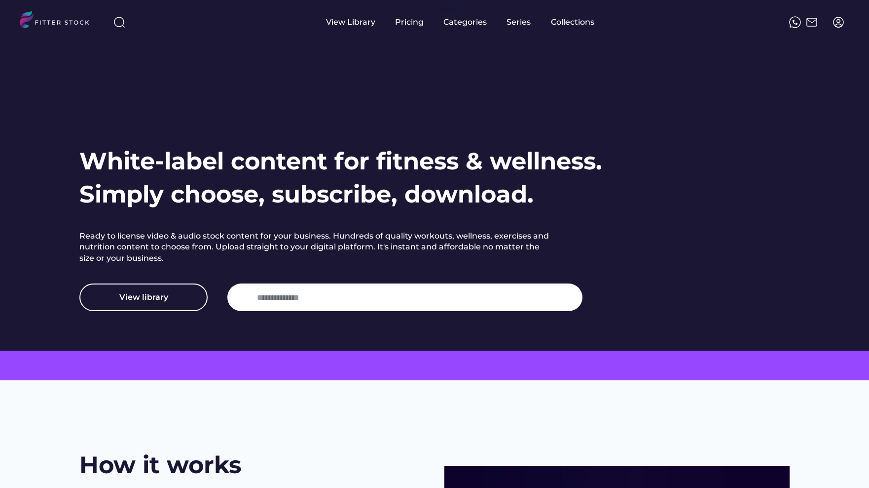 The width and height of the screenshot is (869, 488). I want to click on div: View Library, so click(351, 22).